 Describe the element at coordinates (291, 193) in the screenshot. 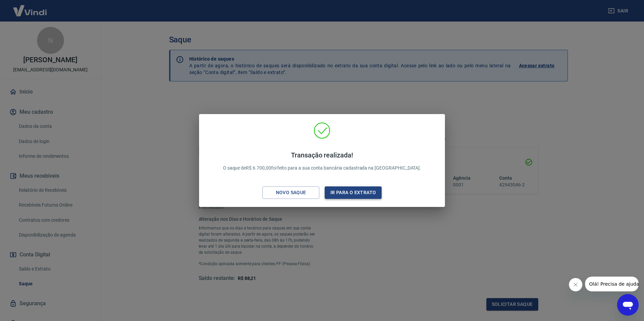

I see `div: Novo saque` at that location.